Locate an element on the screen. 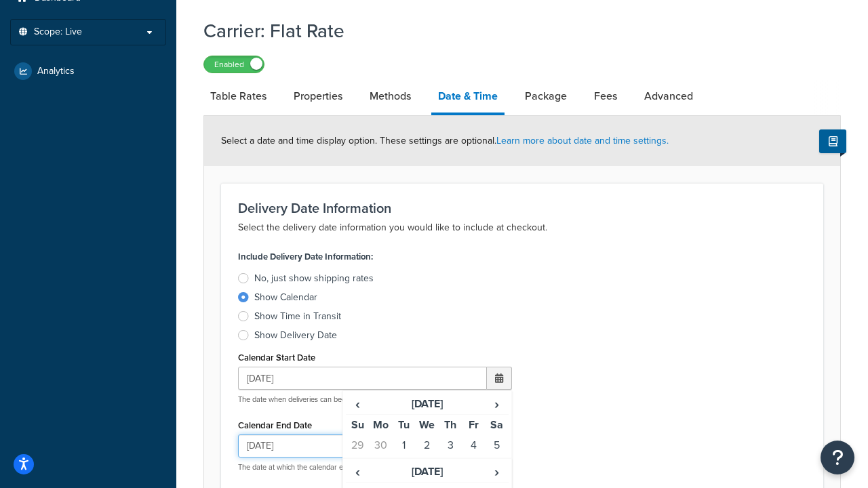 Image resolution: width=868 pixels, height=488 pixels. a: Table Rates is located at coordinates (238, 96).